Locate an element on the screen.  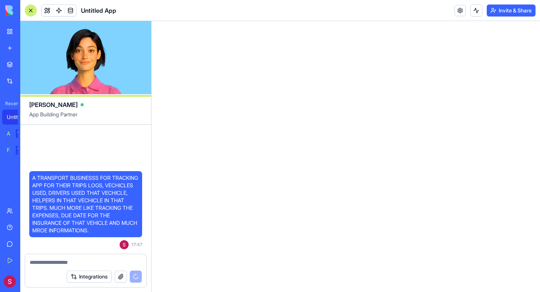
a: Feedback FormTRY is located at coordinates (17, 150).